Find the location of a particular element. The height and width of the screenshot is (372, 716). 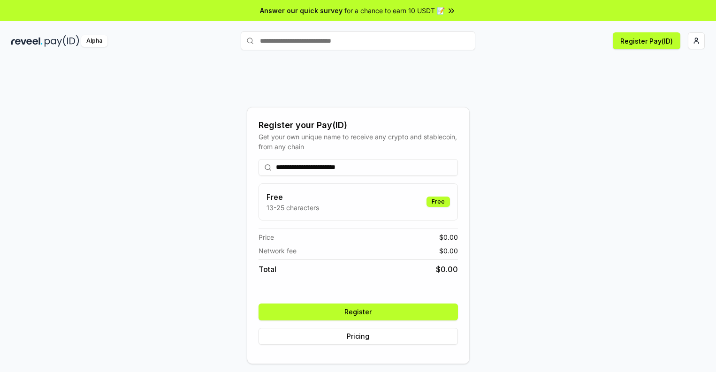

span: Network fee is located at coordinates (277, 251).